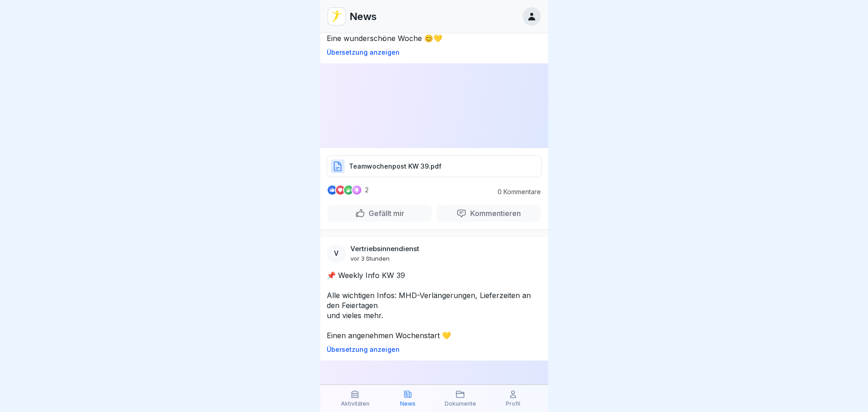 This screenshot has width=868, height=412. Describe the element at coordinates (355, 404) in the screenshot. I see `p: Aktivitäten` at that location.